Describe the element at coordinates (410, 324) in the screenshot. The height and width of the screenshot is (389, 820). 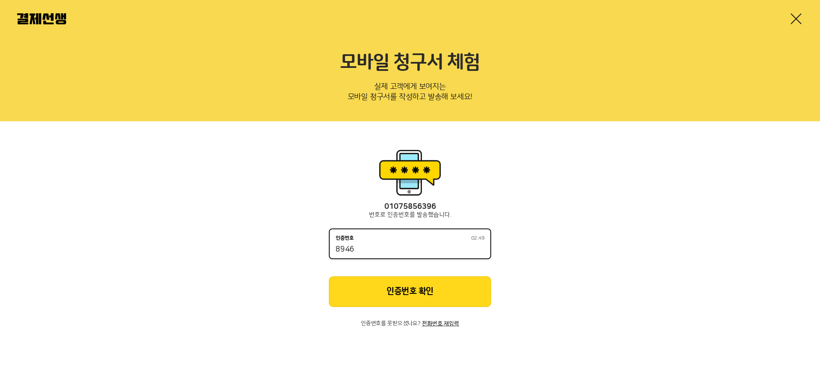
I see `p: 인증번호를 못받으셨나요?` at that location.